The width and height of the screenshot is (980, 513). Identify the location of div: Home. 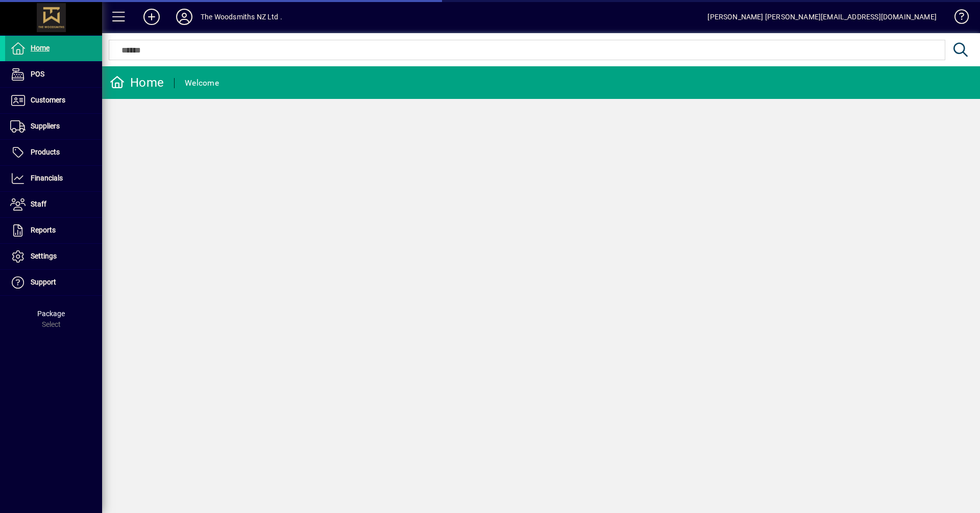
(137, 83).